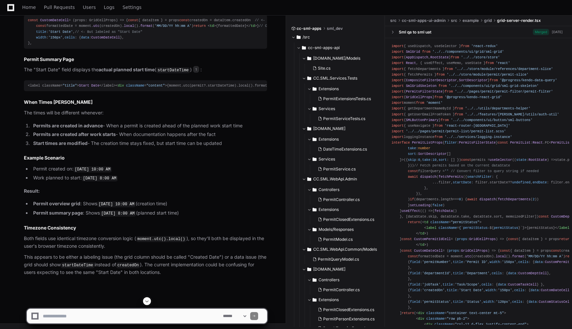 The image size is (572, 329). Describe the element at coordinates (450, 143) in the screenshot. I see `span: filter` at that location.